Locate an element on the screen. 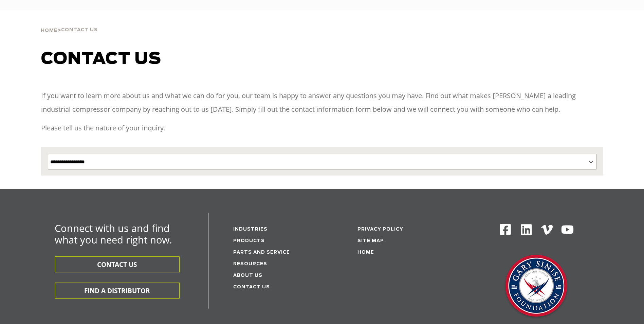  span: Connect with us and find what you need right now. is located at coordinates (113, 234).